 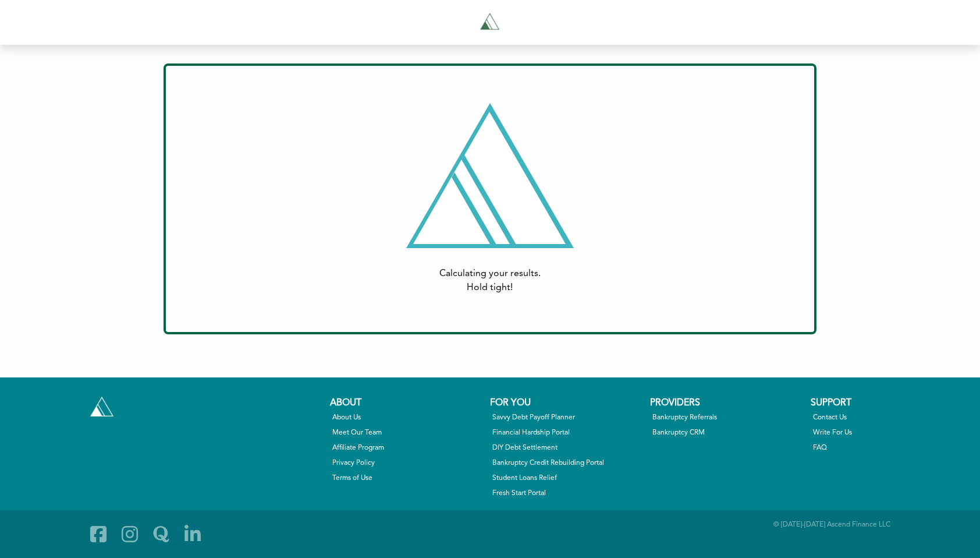 What do you see at coordinates (407, 463) in the screenshot?
I see `a: Privacy Policy` at bounding box center [407, 463].